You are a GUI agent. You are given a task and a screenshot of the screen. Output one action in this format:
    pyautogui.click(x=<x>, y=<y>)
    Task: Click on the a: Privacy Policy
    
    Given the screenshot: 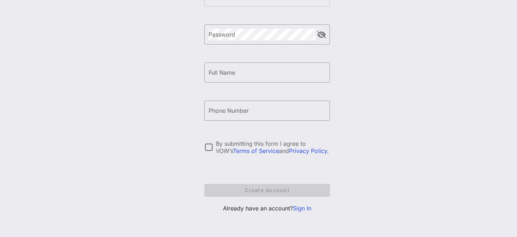 What is the action you would take?
    pyautogui.click(x=308, y=151)
    